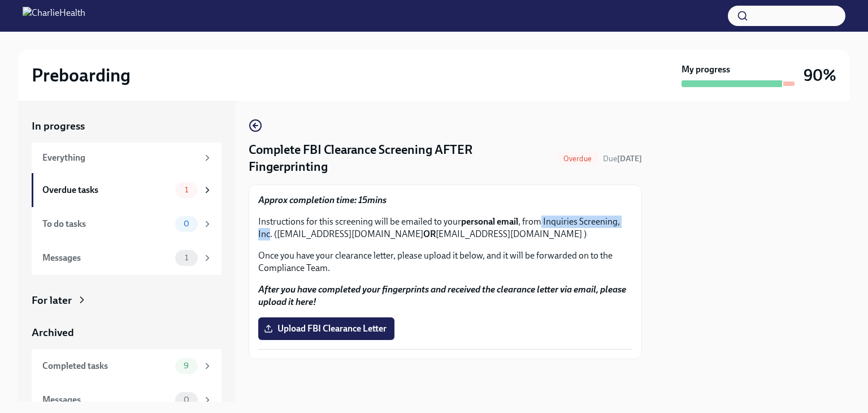 The height and width of the screenshot is (413, 868). What do you see at coordinates (326, 328) in the screenshot?
I see `label: Upload FBI Clearance Letter` at bounding box center [326, 328].